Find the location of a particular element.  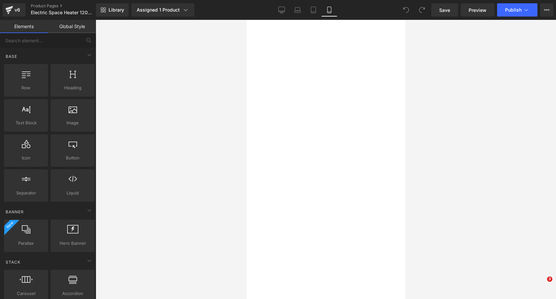

span: Separator is located at coordinates (26, 193).